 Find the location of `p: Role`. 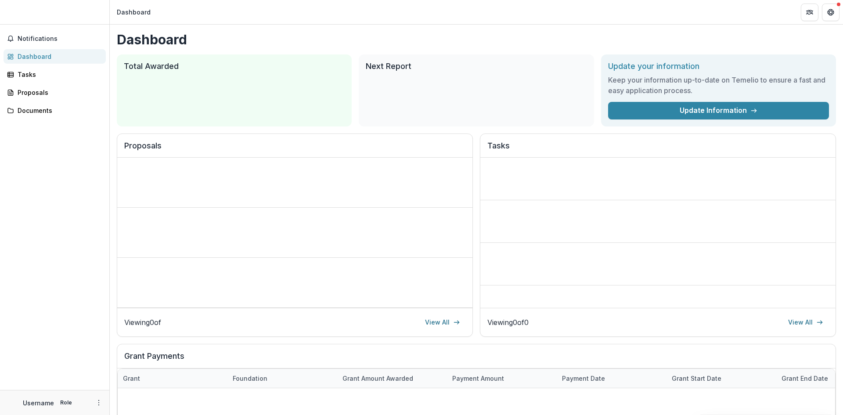

p: Role is located at coordinates (66, 402).